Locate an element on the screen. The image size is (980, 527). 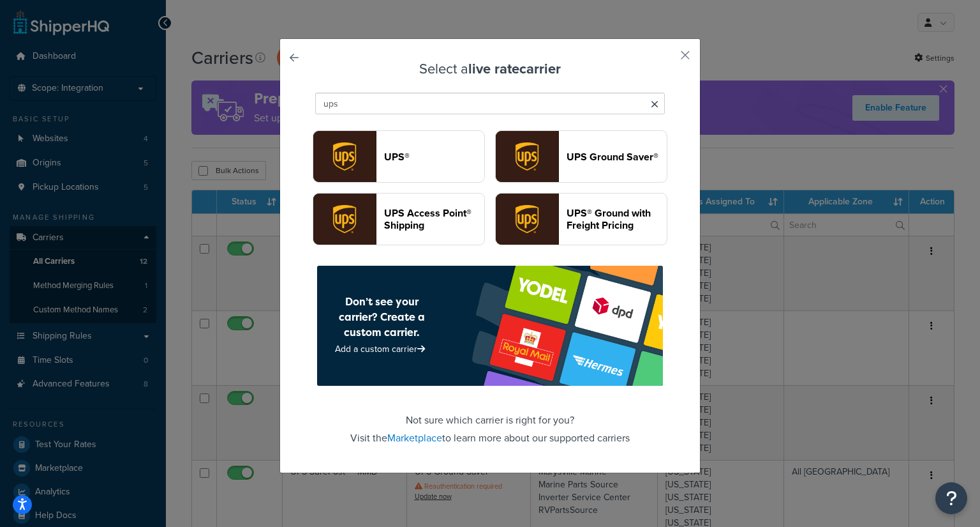
button: Open Resource Center is located at coordinates (951, 498).